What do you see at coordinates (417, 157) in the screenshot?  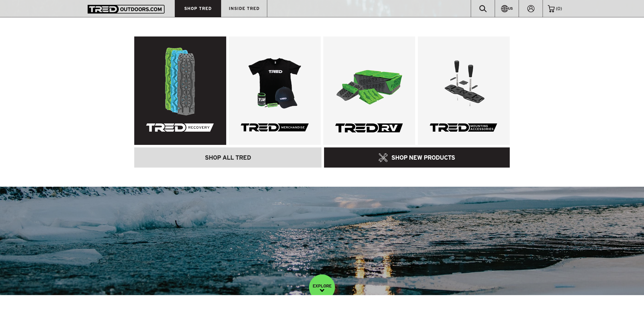 I see `a: SHOP NEW PRODUCTS` at bounding box center [417, 157].